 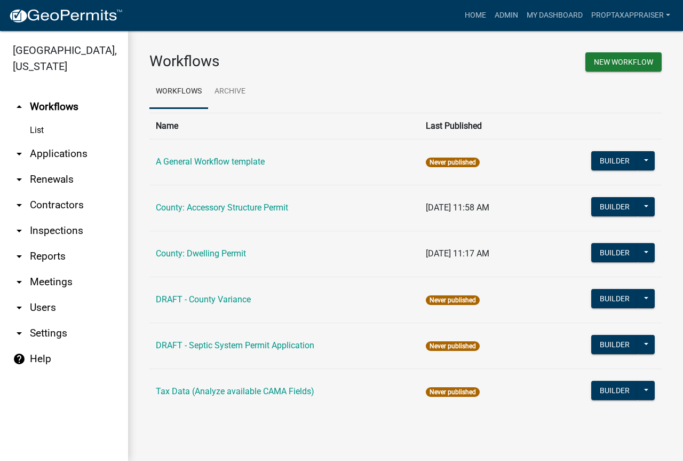 What do you see at coordinates (507, 15) in the screenshot?
I see `a: Admin` at bounding box center [507, 15].